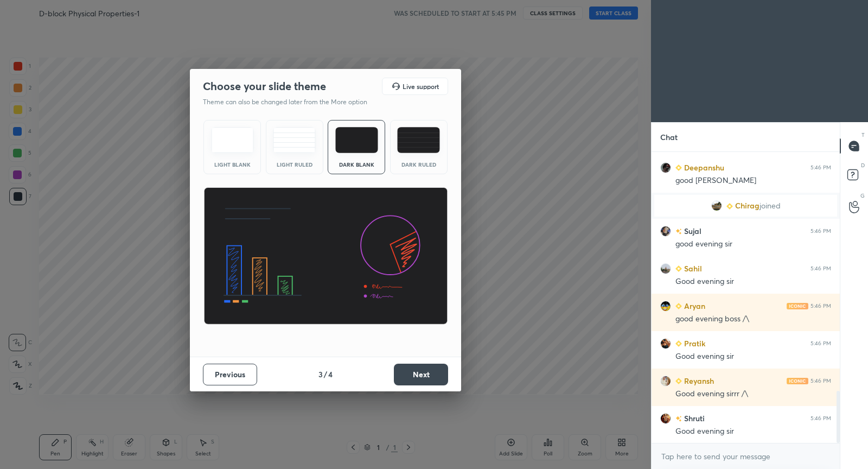 This screenshot has width=868, height=469. What do you see at coordinates (666, 231) in the screenshot?
I see `img: 174a9f0cb0c248f58d76c0e253940d34.jpg` at bounding box center [666, 231].